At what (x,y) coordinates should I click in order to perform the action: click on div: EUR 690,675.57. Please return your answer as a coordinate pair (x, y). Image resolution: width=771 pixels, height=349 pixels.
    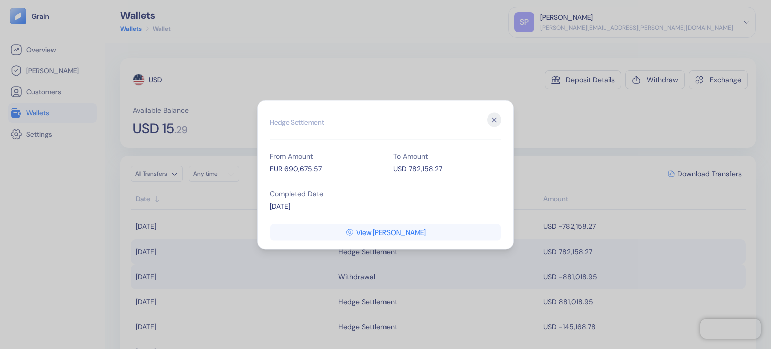
    Looking at the image, I should click on (324, 168).